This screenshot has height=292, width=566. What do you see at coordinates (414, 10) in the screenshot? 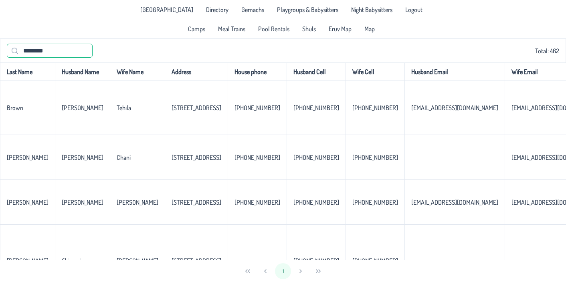
I see `span: Logout` at bounding box center [414, 10].